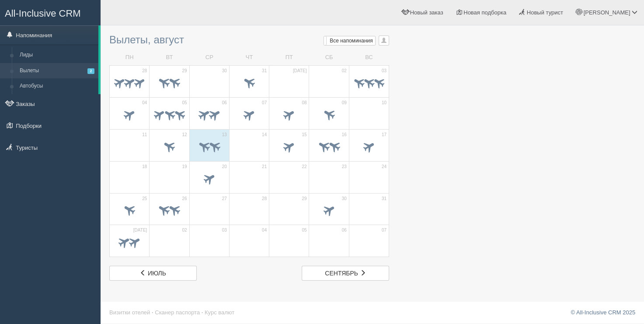 Image resolution: width=644 pixels, height=324 pixels. I want to click on span: 11, so click(144, 135).